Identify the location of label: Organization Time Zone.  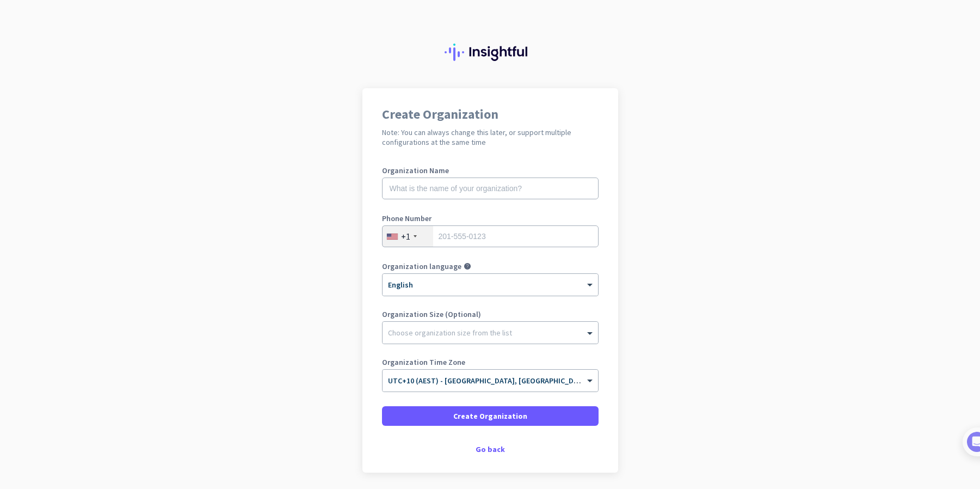
(490, 361).